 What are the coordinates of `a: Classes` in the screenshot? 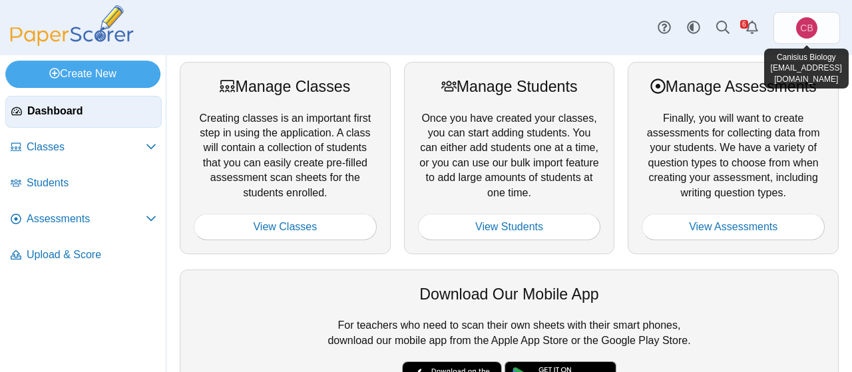 It's located at (83, 148).